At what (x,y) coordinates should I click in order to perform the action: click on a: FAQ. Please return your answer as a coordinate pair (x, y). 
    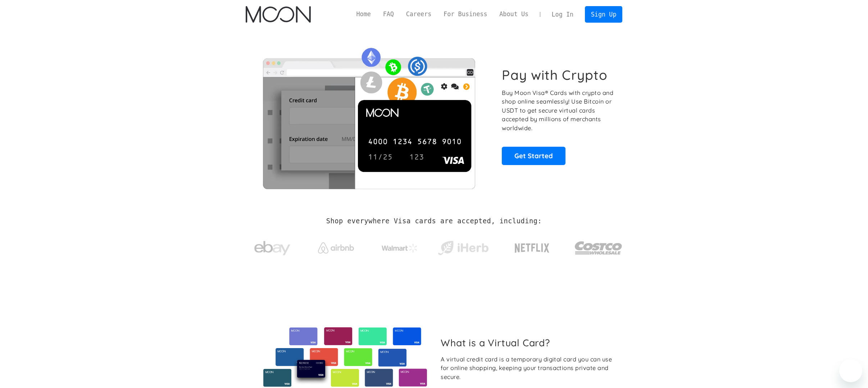
    Looking at the image, I should click on (389, 14).